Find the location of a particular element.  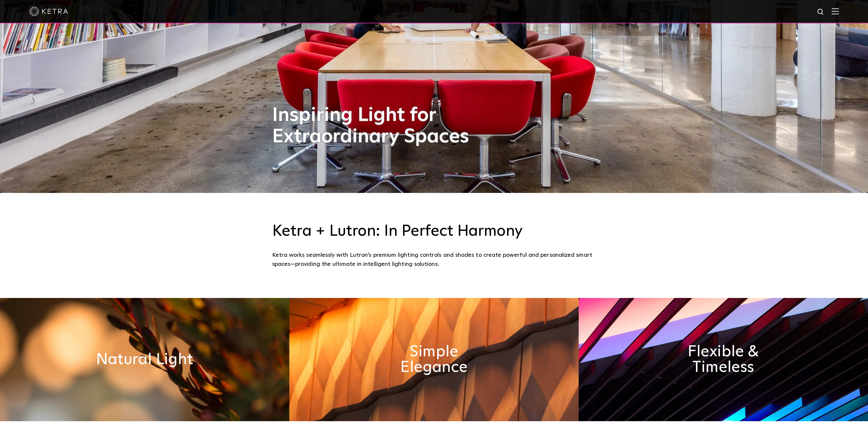

h3: Ketra + Lutron: In Perfect Harmony is located at coordinates (434, 231).